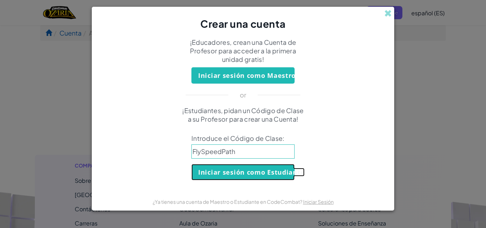 The width and height of the screenshot is (486, 228). Describe the element at coordinates (243, 138) in the screenshot. I see `span: Introduce el Código de Clase:` at that location.